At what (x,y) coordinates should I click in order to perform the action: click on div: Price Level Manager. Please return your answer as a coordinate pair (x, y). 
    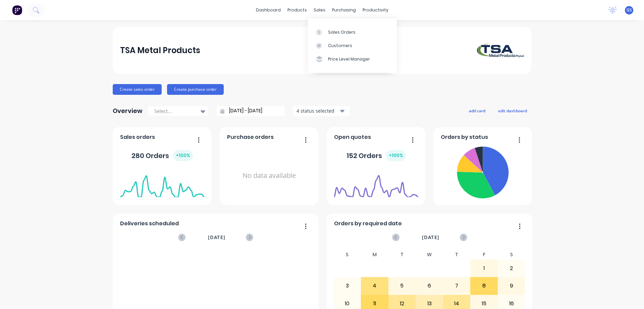
    Looking at the image, I should click on (349, 59).